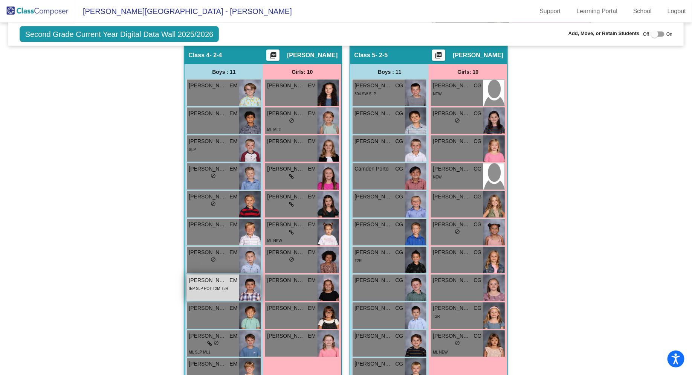 This screenshot has width=692, height=375. What do you see at coordinates (373, 169) in the screenshot?
I see `span: Camden Porto` at bounding box center [373, 169].